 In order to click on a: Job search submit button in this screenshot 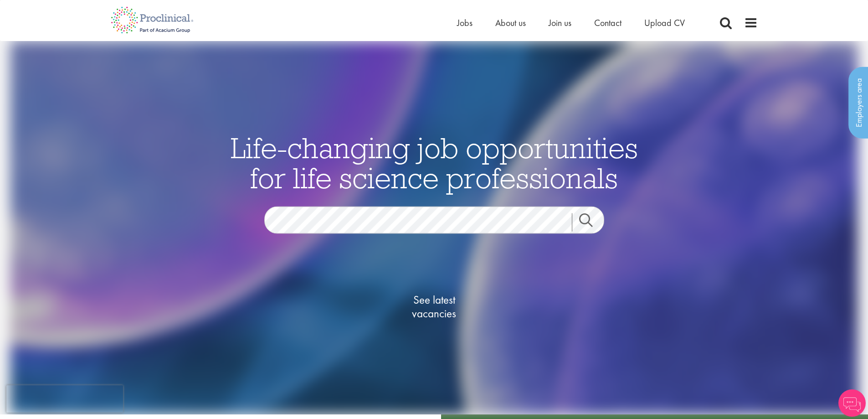, I will do `click(591, 222)`.